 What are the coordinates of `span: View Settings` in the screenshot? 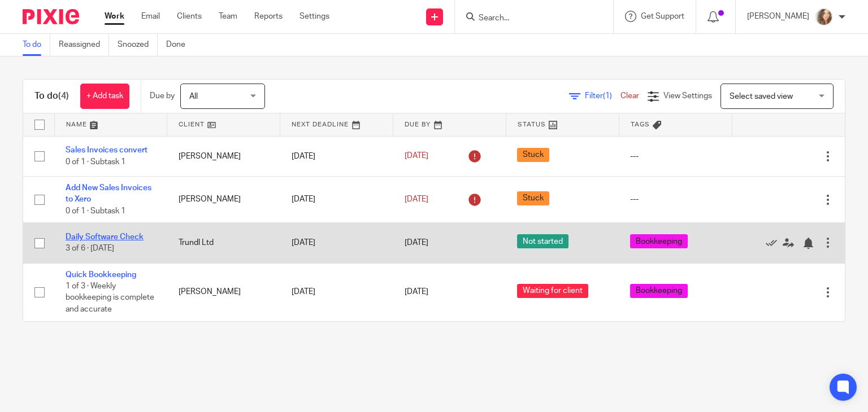 It's located at (687, 96).